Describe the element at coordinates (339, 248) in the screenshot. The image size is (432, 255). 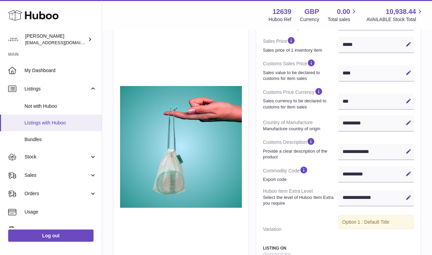
I see `h3: Listing On` at that location.